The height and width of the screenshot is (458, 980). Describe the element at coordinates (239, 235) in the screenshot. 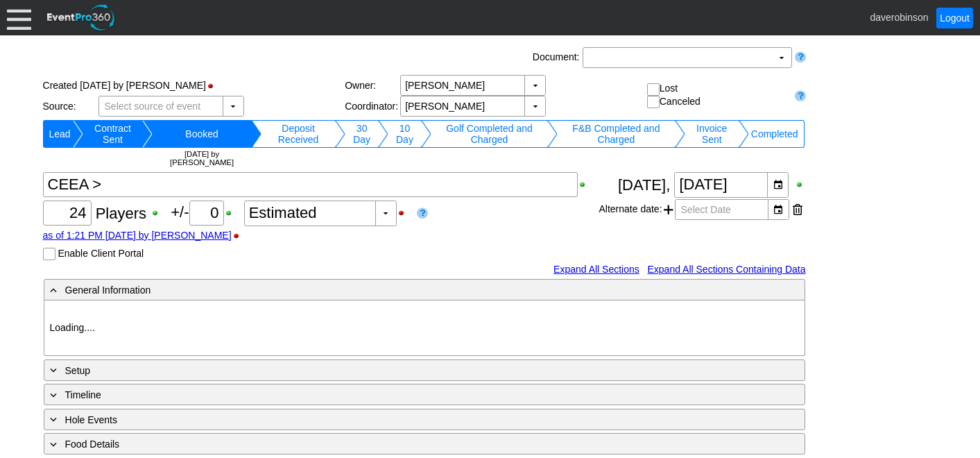

I see `div: Hide Guest Count Stamp when printing; click to show Guest Count Stamp when printing.` at that location.